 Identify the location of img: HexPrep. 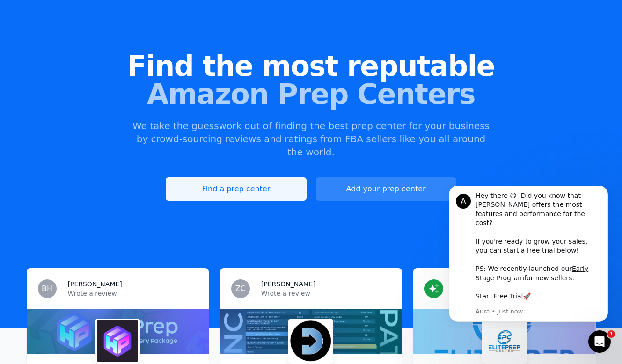
(118, 341).